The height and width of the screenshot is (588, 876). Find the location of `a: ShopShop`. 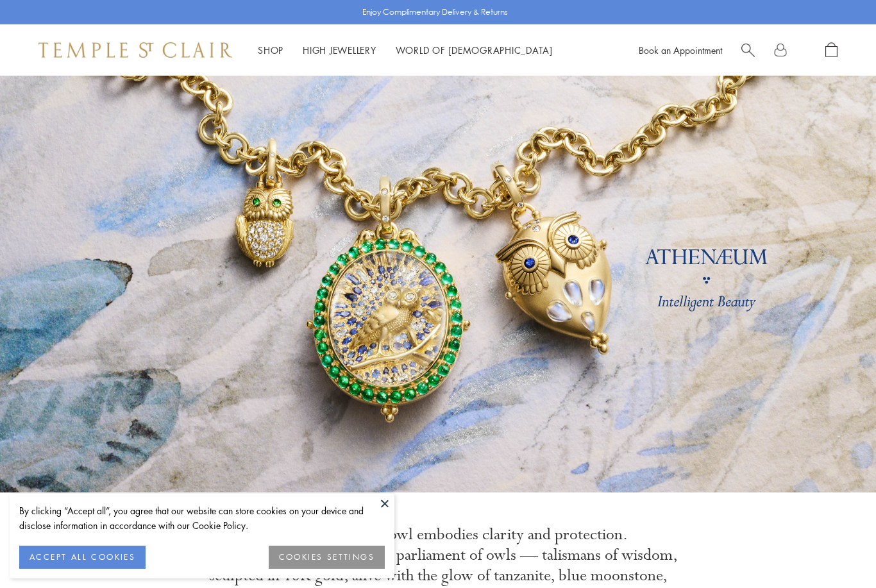

a: ShopShop is located at coordinates (270, 50).